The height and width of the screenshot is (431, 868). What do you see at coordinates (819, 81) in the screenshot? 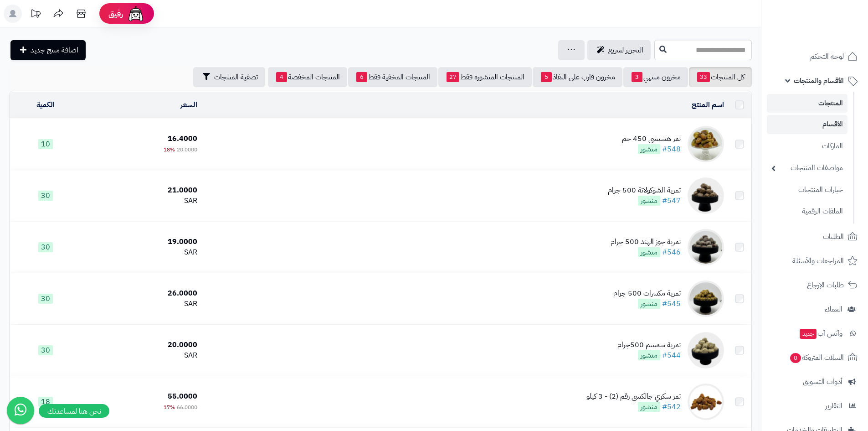
I see `span: الأقسام والمنتجات` at bounding box center [819, 81].